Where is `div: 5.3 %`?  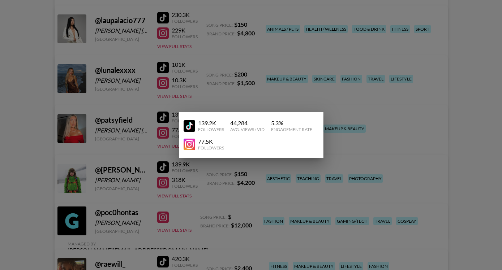
div: 5.3 % is located at coordinates (292, 123).